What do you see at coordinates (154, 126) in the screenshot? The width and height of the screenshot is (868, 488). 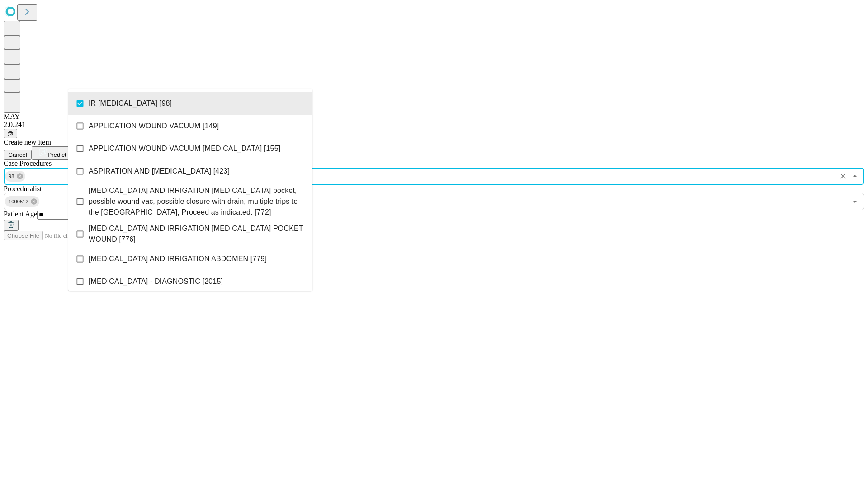 I see `span: APPLICATION WOUND VACUUM [149]` at bounding box center [154, 126].